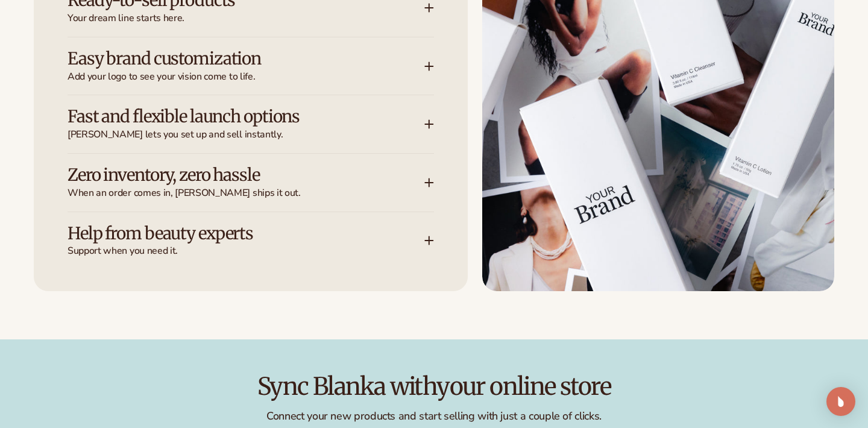 This screenshot has width=868, height=428. I want to click on h3: Zero inventory, zero hassle, so click(228, 175).